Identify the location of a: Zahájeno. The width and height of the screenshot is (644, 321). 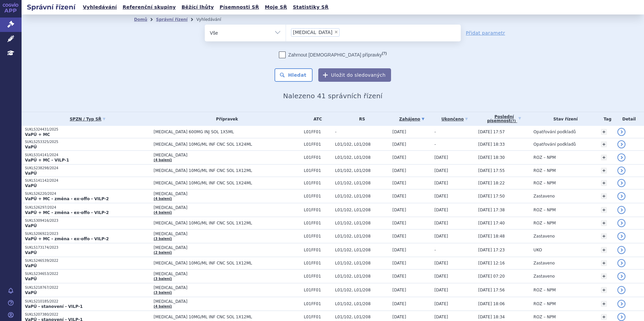
(411, 119).